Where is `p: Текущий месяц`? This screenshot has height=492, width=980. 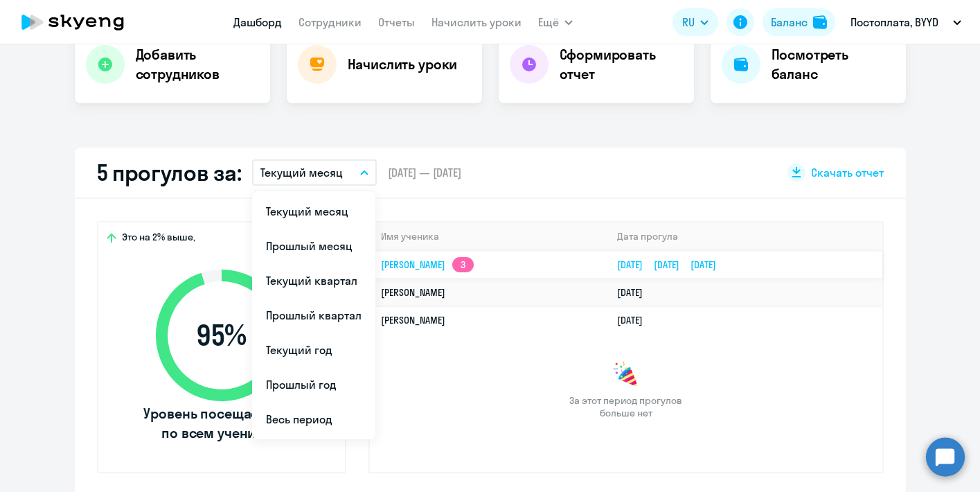
p: Текущий месяц is located at coordinates (301, 173).